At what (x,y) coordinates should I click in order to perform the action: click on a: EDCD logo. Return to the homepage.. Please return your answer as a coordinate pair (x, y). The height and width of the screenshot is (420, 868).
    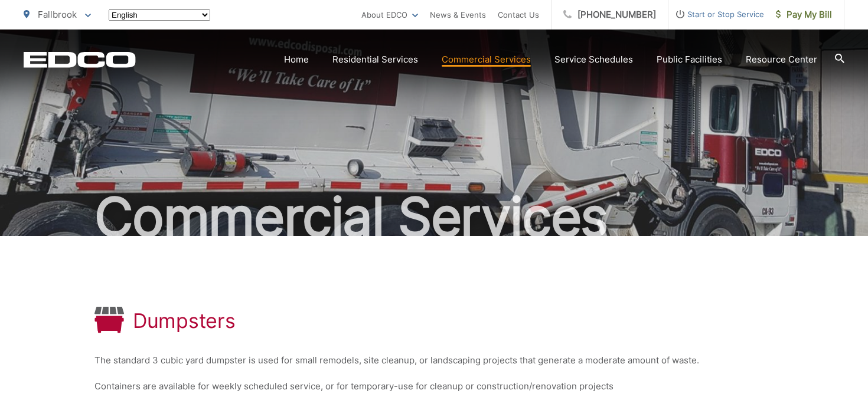
    Looking at the image, I should click on (80, 59).